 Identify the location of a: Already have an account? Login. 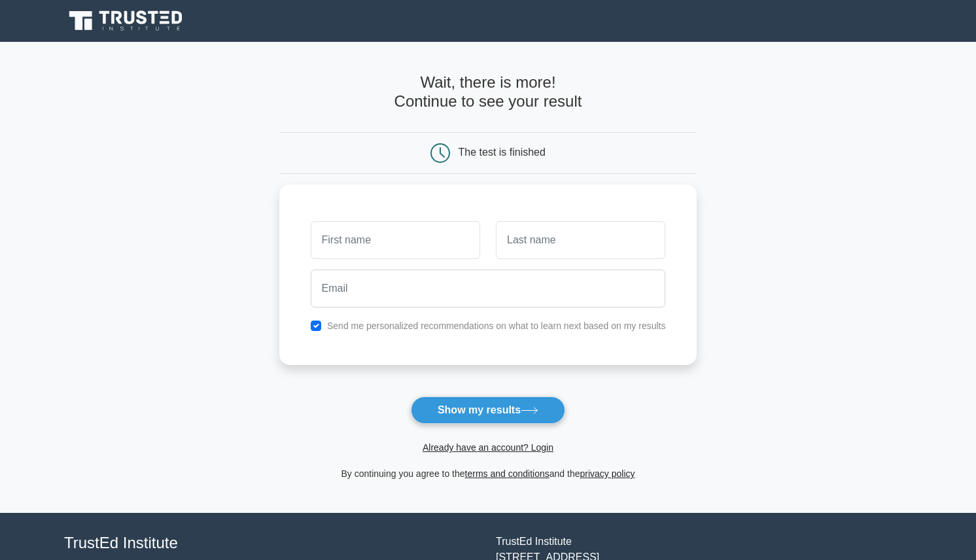
(488, 447).